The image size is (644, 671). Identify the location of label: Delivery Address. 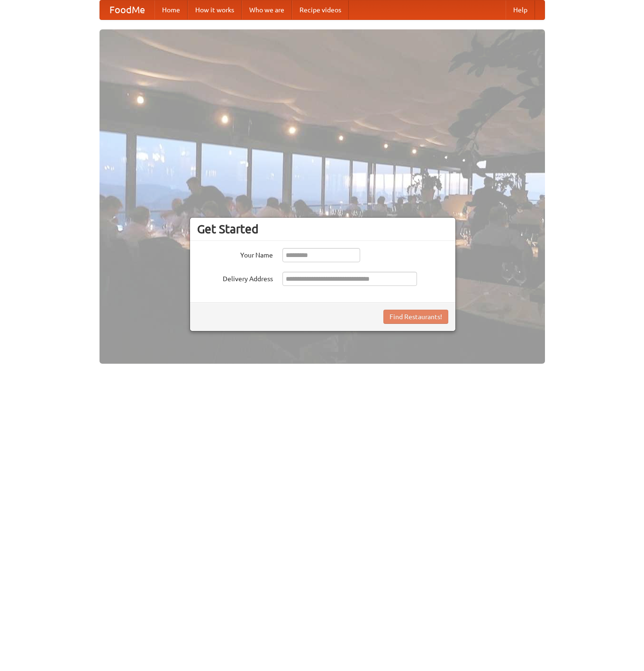
(235, 277).